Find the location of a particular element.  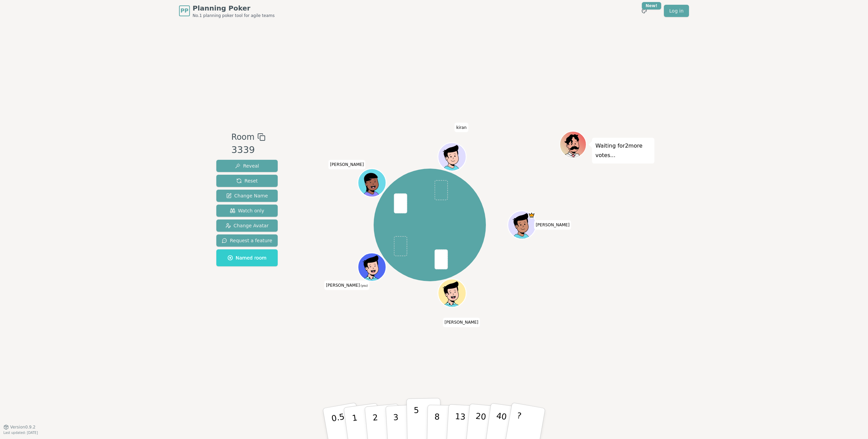

span: Reveal is located at coordinates (247, 166).